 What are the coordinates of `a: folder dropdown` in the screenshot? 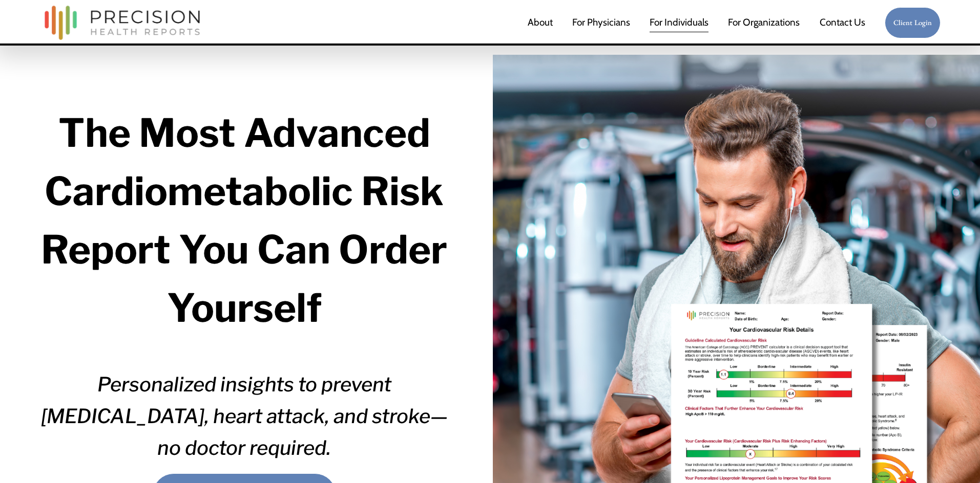 It's located at (764, 23).